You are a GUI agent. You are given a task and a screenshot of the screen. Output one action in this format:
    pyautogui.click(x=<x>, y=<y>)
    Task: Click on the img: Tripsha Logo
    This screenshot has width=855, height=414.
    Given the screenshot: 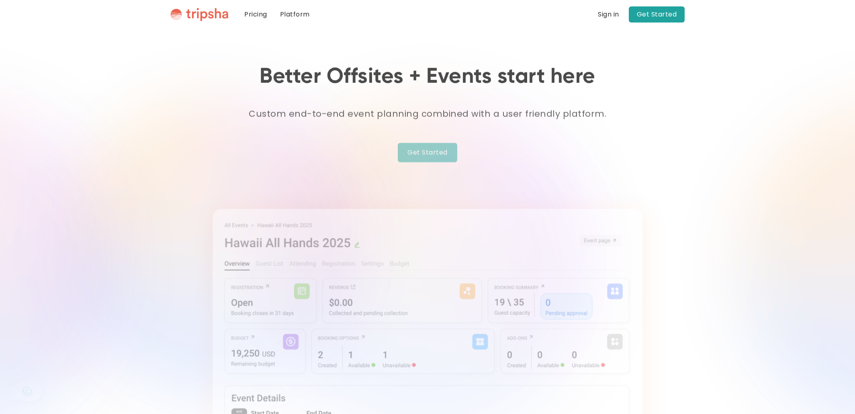 What is the action you would take?
    pyautogui.click(x=199, y=14)
    